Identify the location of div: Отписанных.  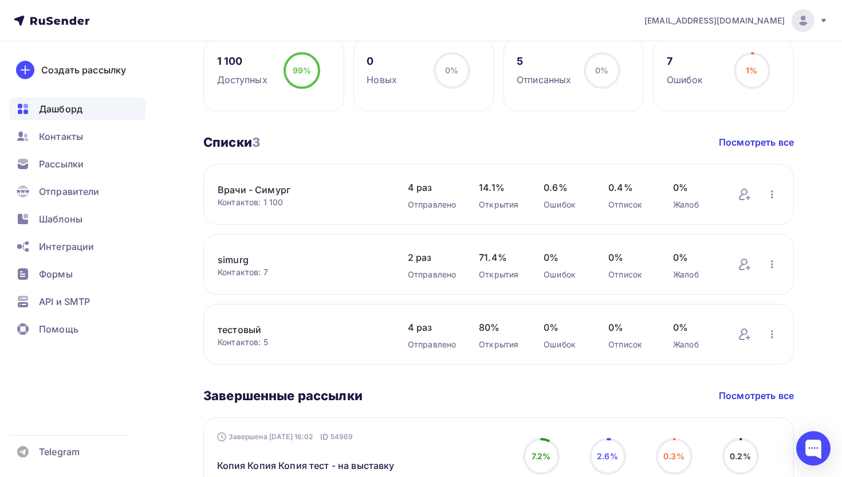
(544, 80).